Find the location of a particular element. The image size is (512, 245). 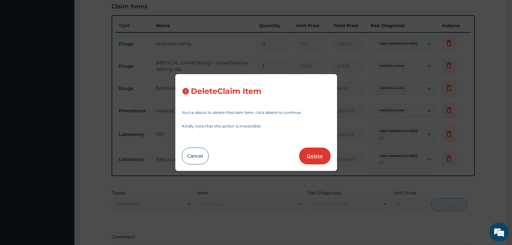

h3: Delete Claim Item is located at coordinates (226, 91).